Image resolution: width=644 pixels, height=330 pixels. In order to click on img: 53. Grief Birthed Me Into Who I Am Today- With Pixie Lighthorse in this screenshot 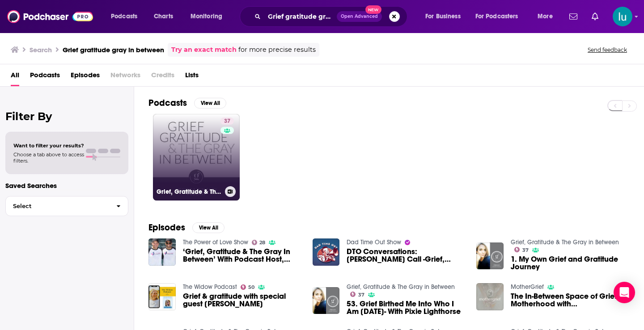, I will do `click(326, 301)`.